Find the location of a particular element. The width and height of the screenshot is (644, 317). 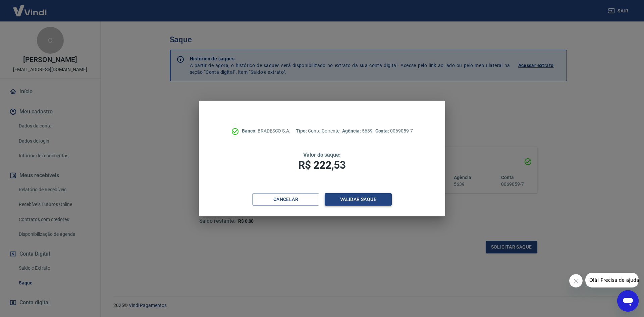

span: Agência: is located at coordinates (351, 131).